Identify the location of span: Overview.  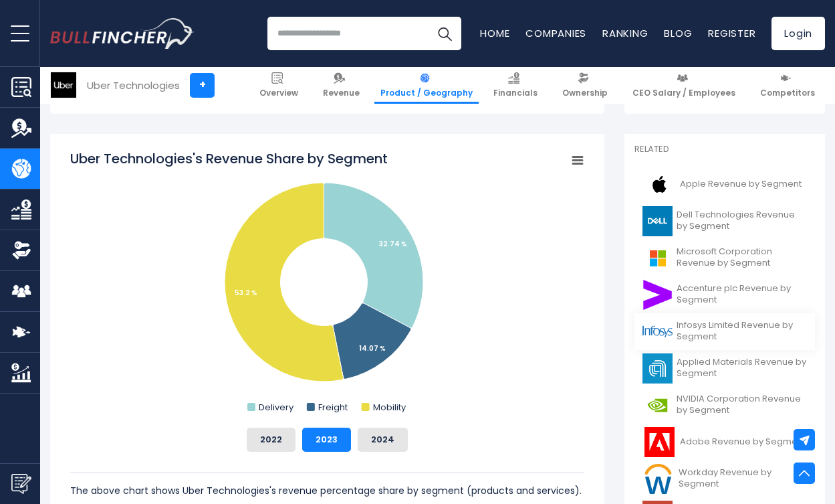
(279, 93).